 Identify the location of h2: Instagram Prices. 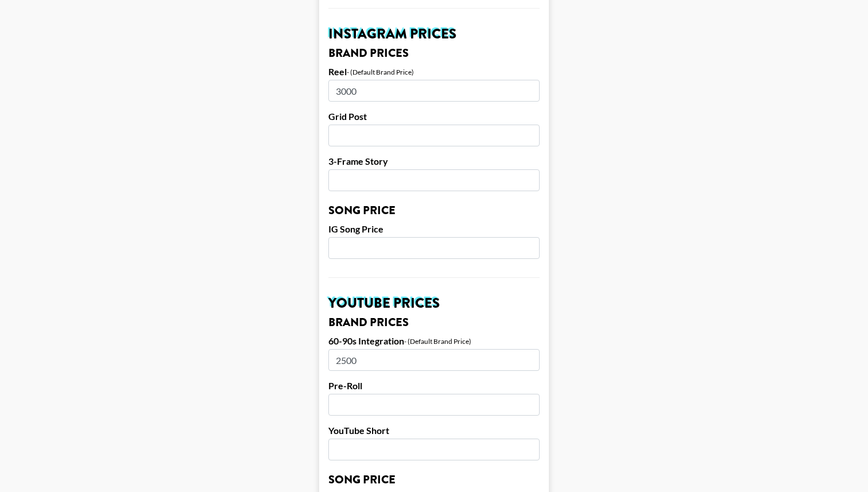
(434, 34).